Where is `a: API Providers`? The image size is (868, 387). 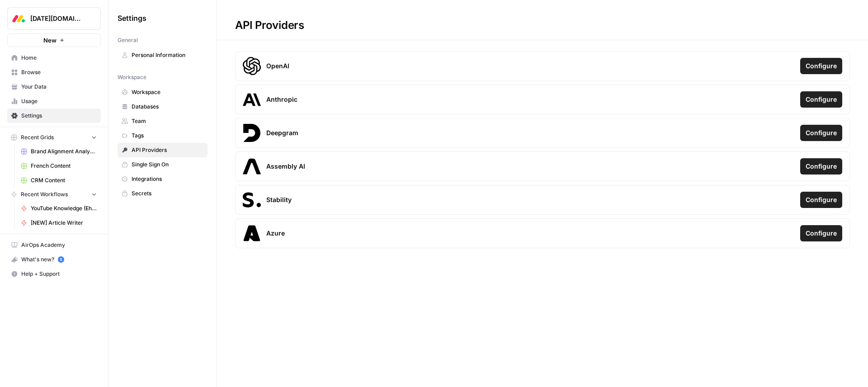
a: API Providers is located at coordinates (162, 150).